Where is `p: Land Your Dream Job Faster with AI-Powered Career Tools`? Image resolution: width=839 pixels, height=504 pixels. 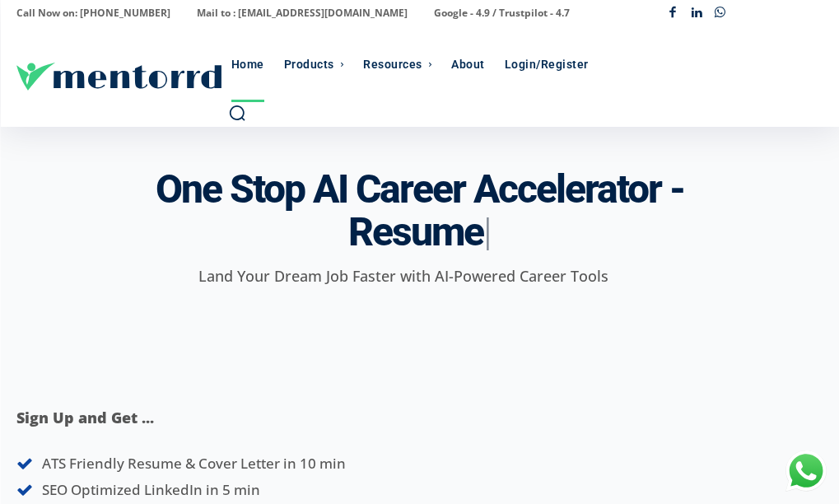
p: Land Your Dream Job Faster with AI-Powered Career Tools is located at coordinates (403, 275).